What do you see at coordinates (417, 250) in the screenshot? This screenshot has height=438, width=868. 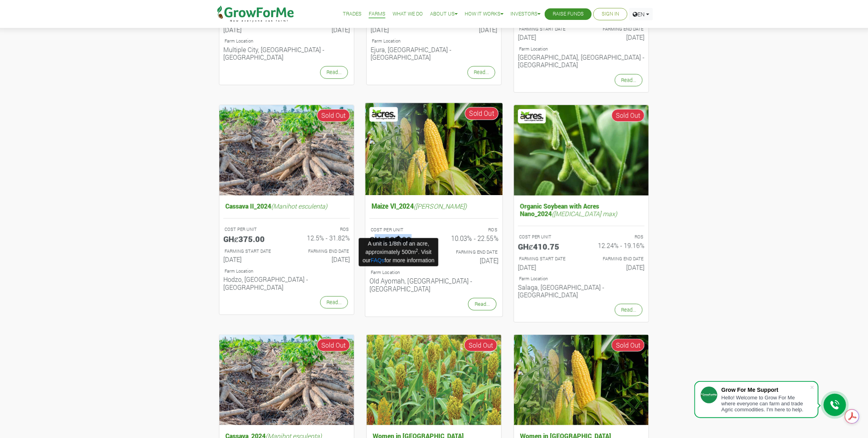 I see `sup: 2` at bounding box center [417, 250].